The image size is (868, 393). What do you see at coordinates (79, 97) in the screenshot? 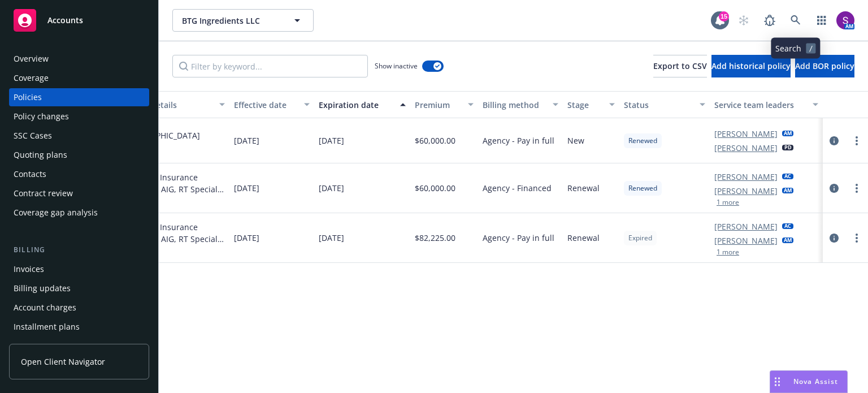
I see `a: Policies` at bounding box center [79, 97].